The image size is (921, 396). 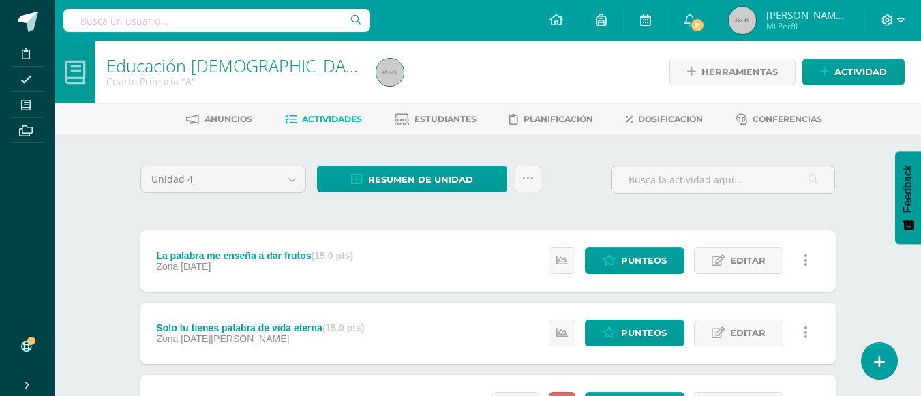 I want to click on span: Actividad, so click(x=861, y=72).